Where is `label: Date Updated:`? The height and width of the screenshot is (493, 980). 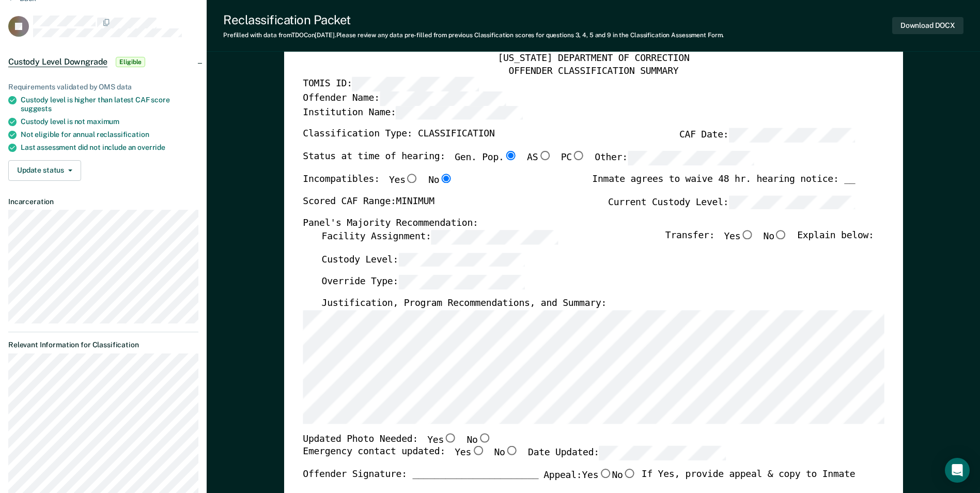 label: Date Updated: is located at coordinates (626, 453).